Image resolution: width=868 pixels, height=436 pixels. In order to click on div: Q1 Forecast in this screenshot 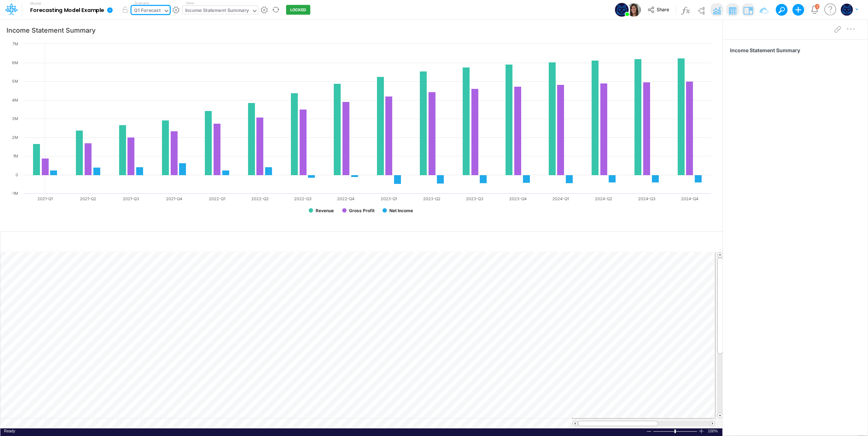, I will do `click(147, 11)`.